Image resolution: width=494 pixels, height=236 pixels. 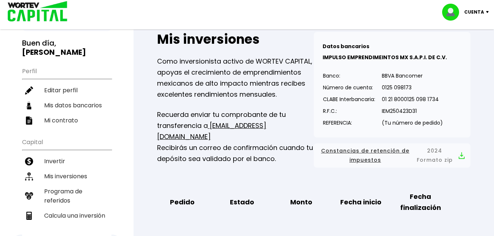 I want to click on b: IMPULSO EMPRENDIMEINTOS MX S.A.P.I. DE C.V., so click(x=385, y=57).